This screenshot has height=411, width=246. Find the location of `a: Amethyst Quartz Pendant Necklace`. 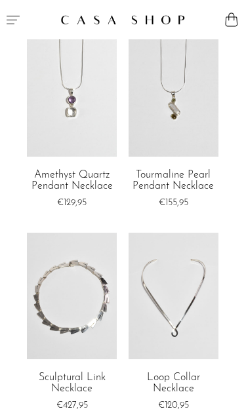

a: Amethyst Quartz Pendant Necklace is located at coordinates (71, 181).